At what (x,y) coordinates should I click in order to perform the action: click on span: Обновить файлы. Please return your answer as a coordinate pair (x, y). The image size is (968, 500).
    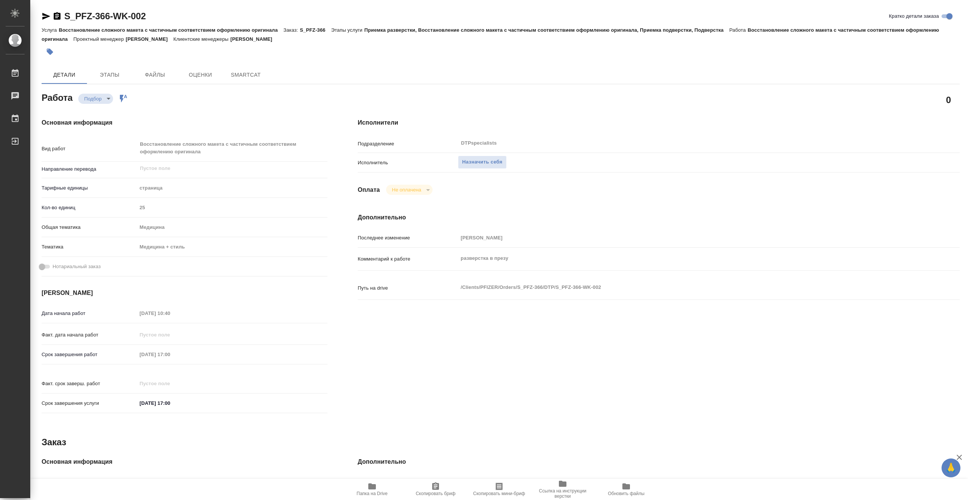
    Looking at the image, I should click on (626, 494).